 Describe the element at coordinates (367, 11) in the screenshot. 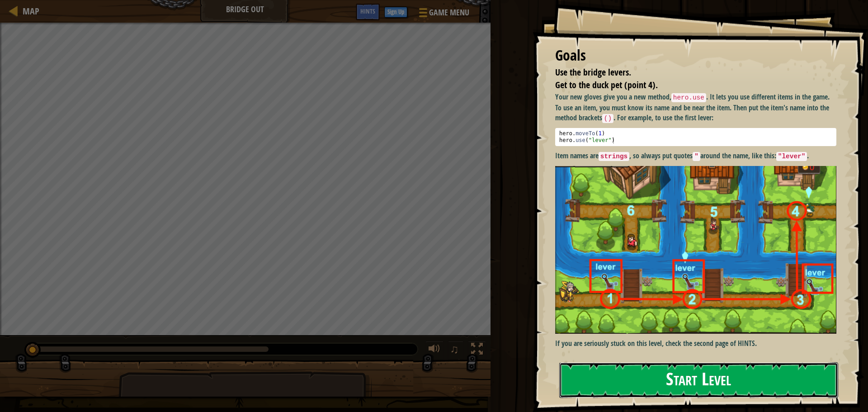

I see `span: Hints` at that location.